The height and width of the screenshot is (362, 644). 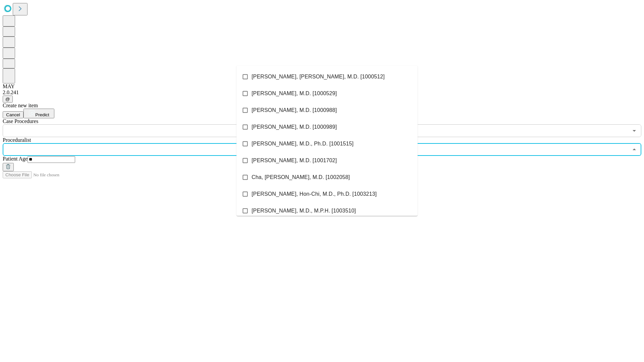 What do you see at coordinates (16, 140) in the screenshot?
I see `span: Proceduralist` at bounding box center [16, 140].